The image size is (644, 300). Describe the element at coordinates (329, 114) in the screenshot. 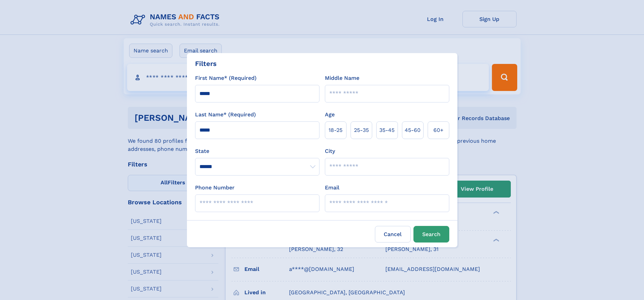

I see `label: Age` at that location.